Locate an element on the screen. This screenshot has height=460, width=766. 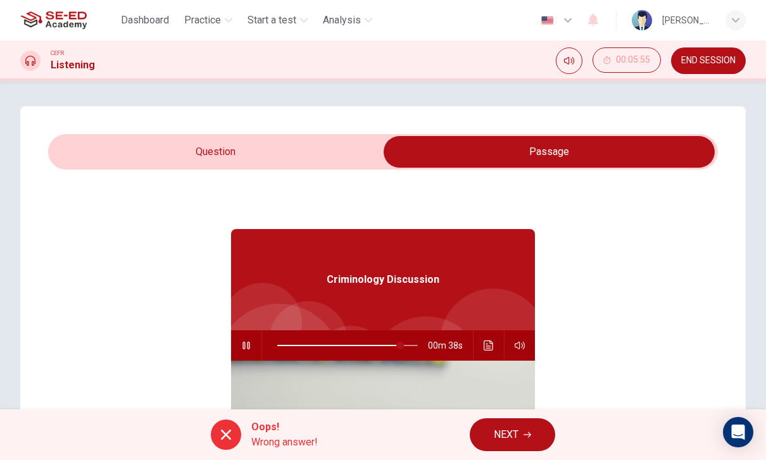
div: Hide is located at coordinates (626, 61).